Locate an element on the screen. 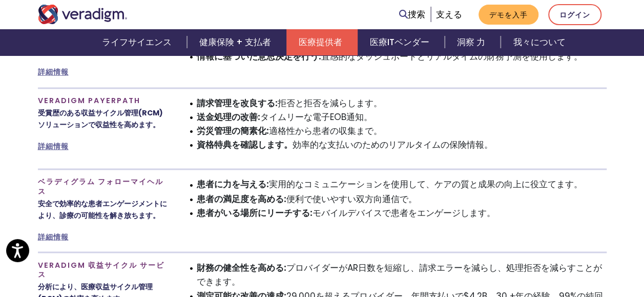 This screenshot has height=297, width=644. a: デモを入手 is located at coordinates (508, 14).